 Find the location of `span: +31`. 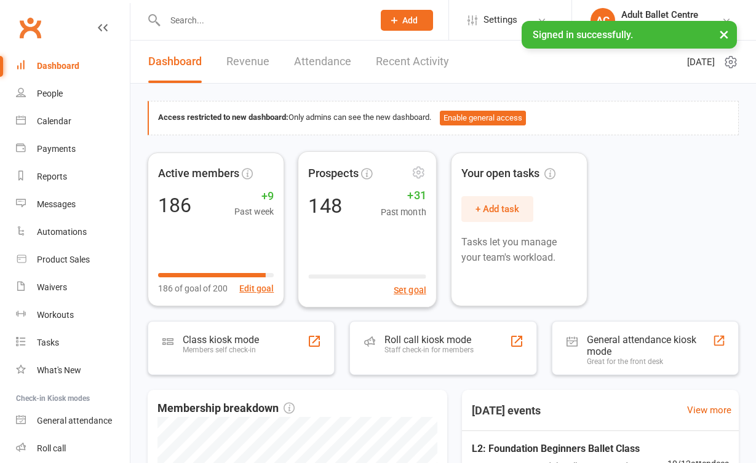

span: +31 is located at coordinates (404, 195).